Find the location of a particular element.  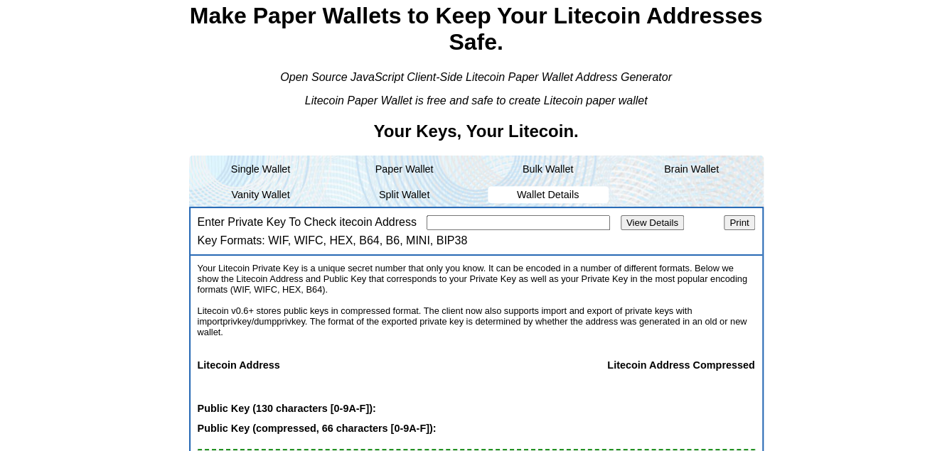

li: Wallet Details is located at coordinates (548, 195).